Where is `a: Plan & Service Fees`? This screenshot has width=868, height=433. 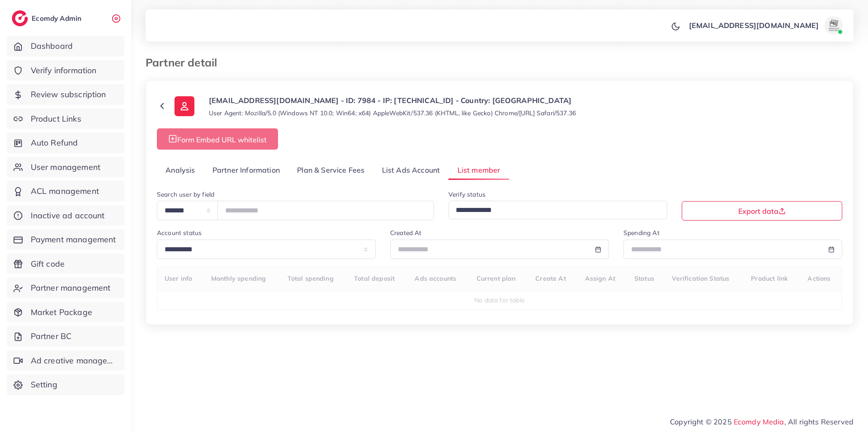
a: Plan & Service Fees is located at coordinates (331, 170).